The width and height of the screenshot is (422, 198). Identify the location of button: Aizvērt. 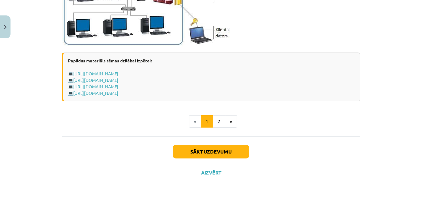
(211, 173).